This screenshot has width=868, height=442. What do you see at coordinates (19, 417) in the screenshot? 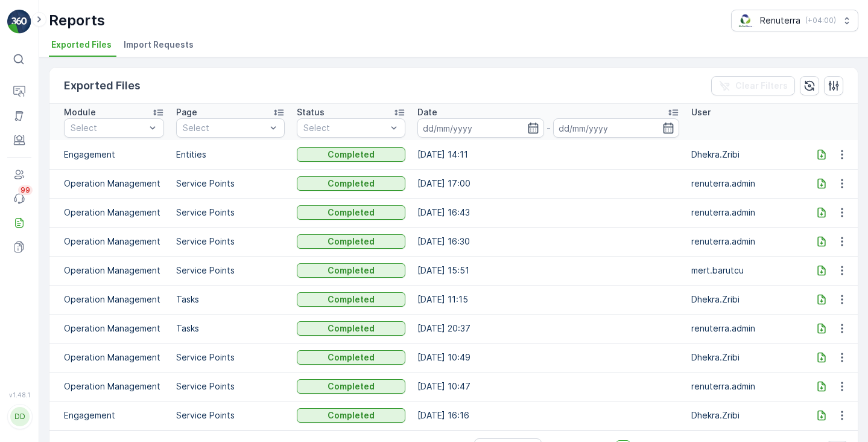
I see `button: DD` at bounding box center [19, 417].